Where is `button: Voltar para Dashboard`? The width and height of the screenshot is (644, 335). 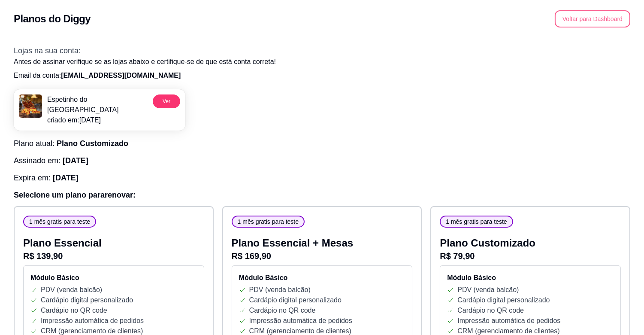
button: Voltar para Dashboard is located at coordinates (592, 19).